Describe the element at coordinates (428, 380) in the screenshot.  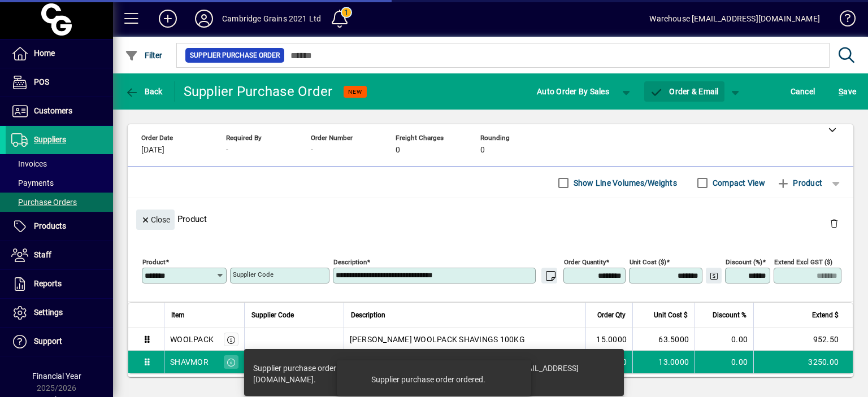
I see `div: Supplier purchase order ordered.` at that location.